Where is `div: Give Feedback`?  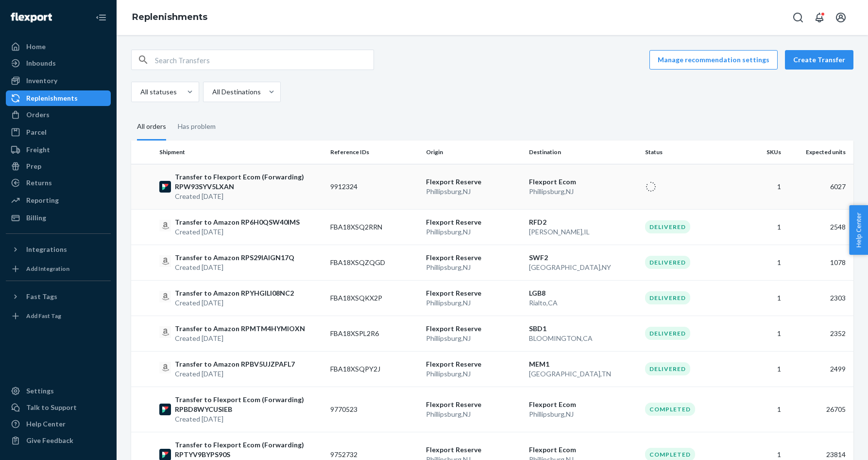 div: Give Feedback is located at coordinates (49, 440).